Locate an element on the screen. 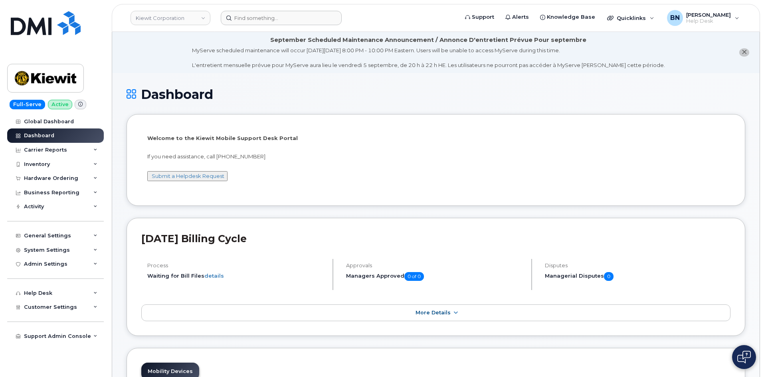  h4: Process is located at coordinates (236, 265).